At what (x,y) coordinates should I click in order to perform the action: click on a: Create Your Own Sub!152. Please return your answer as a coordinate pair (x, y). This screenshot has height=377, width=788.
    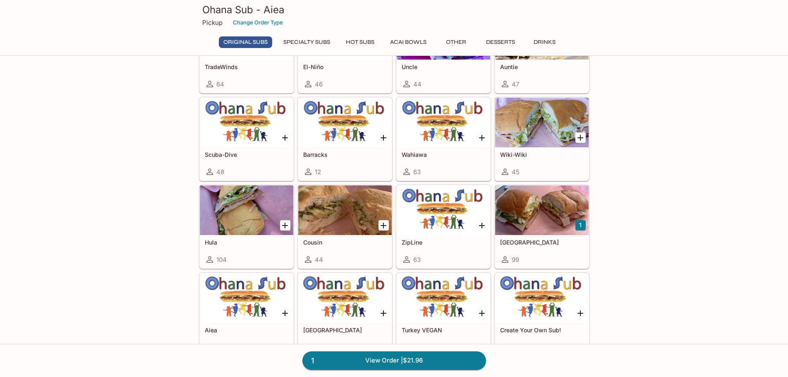
    Looking at the image, I should click on (542, 314).